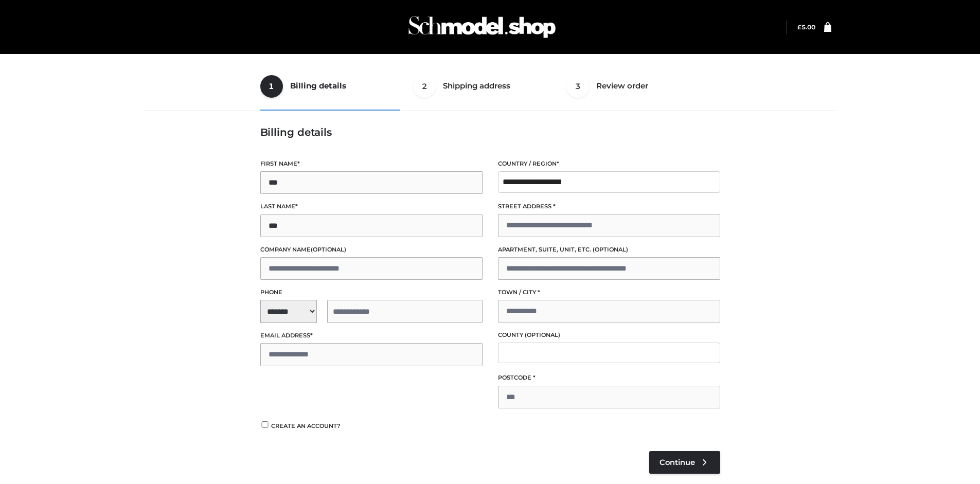 This screenshot has width=980, height=484. Describe the element at coordinates (609, 292) in the screenshot. I see `label: Town / City` at that location.